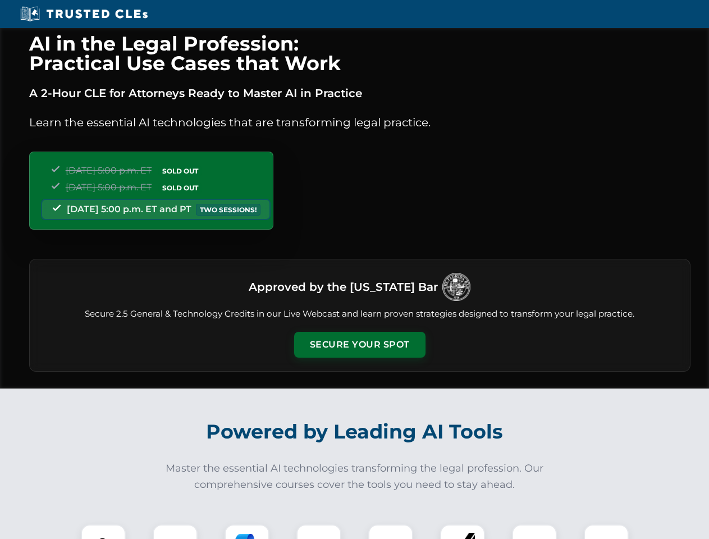 The width and height of the screenshot is (709, 539). I want to click on img: Logo, so click(456, 287).